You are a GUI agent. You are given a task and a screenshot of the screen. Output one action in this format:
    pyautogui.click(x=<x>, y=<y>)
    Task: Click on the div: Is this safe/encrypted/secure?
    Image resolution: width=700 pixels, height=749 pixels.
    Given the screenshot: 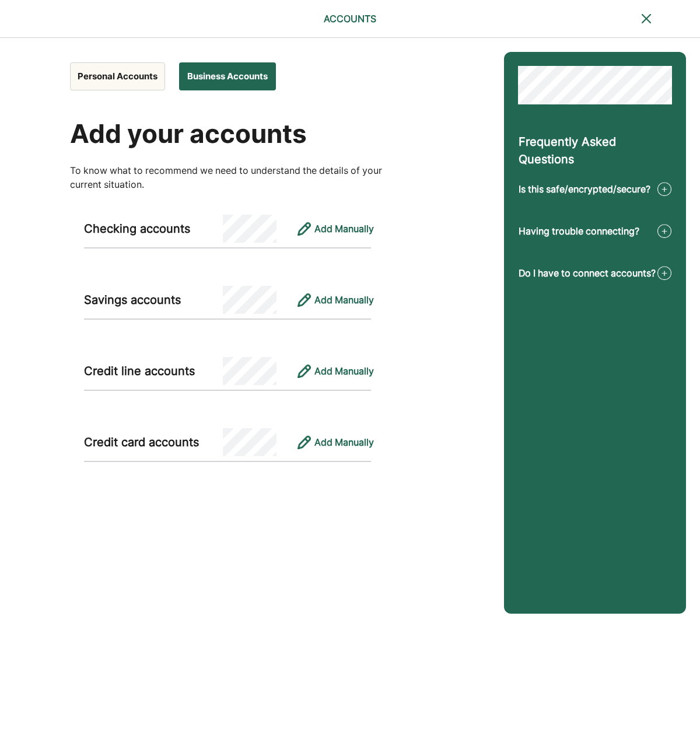 What is the action you would take?
    pyautogui.click(x=584, y=189)
    